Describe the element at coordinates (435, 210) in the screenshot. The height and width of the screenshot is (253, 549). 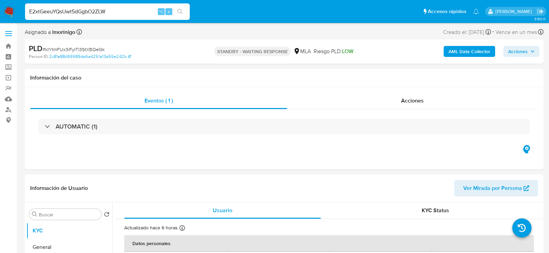
I see `span: KYC Status` at that location.